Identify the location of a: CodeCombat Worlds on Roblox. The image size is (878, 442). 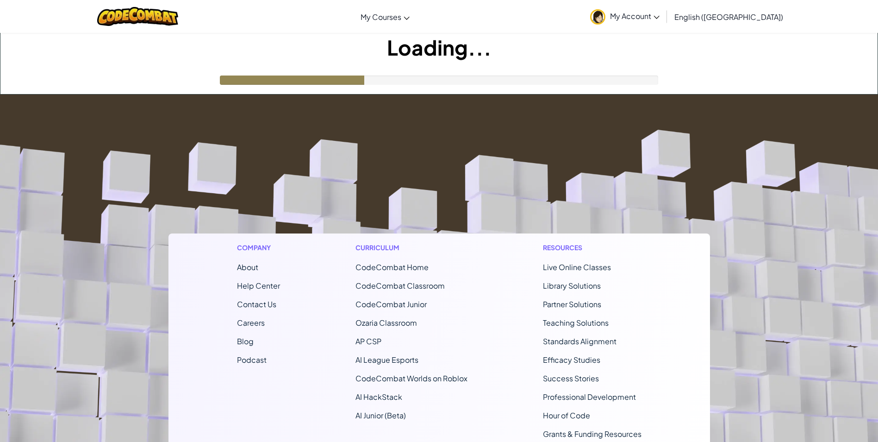
(412, 378).